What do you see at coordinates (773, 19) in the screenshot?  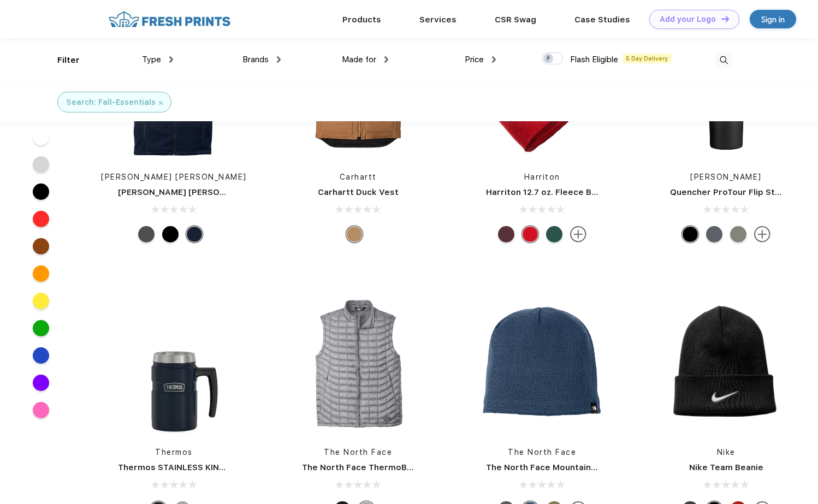 I see `div: Sign in` at bounding box center [773, 19].